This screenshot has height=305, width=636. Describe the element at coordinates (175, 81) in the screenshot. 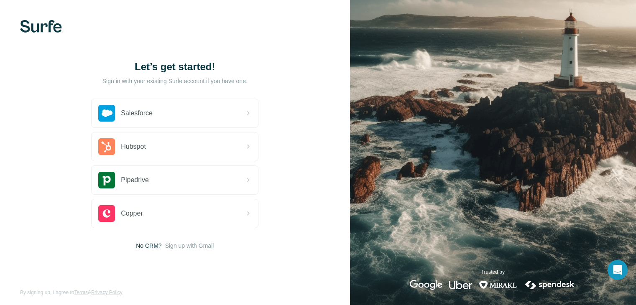

I see `p: Sign in with your existing Surfe account if you have one.` at that location.